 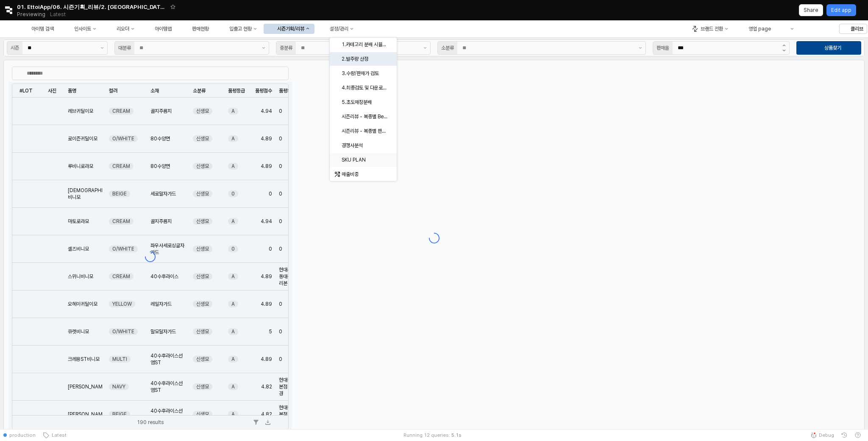 I want to click on div: Previewing Latest, so click(x=44, y=15).